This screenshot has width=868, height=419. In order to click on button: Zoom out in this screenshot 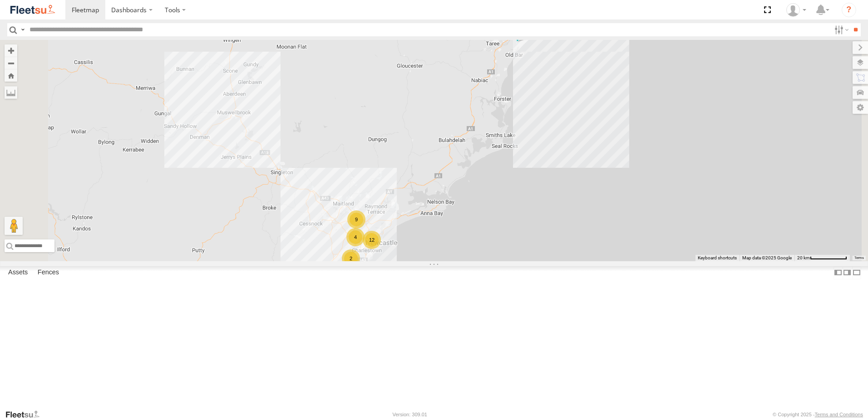, I will do `click(11, 63)`.